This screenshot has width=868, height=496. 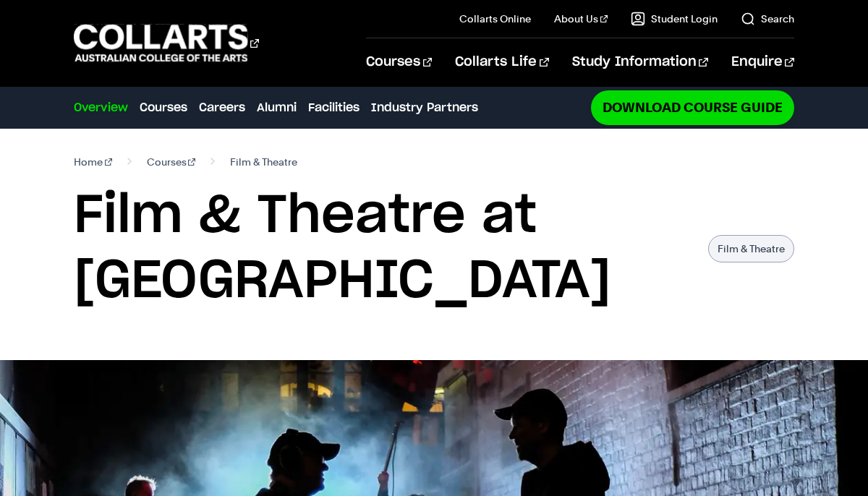 I want to click on a: Facilities, so click(x=334, y=108).